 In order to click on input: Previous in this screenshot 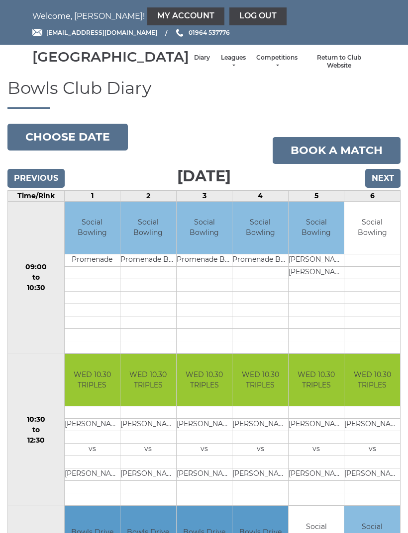, I will do `click(36, 178)`.